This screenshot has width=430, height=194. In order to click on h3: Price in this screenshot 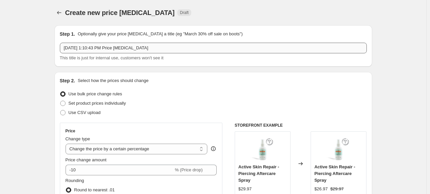, I will do `click(70, 131)`.